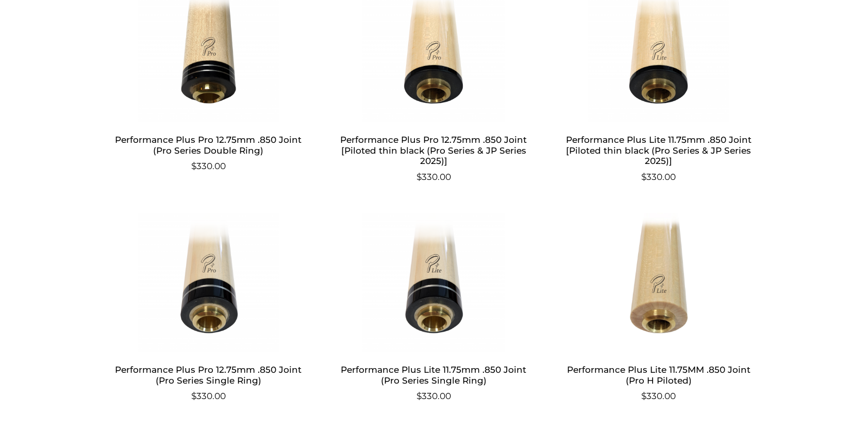  Describe the element at coordinates (658, 282) in the screenshot. I see `img: Performance Plus Lite 11.75MM .850 Joint (Pro H Piloted)` at that location.